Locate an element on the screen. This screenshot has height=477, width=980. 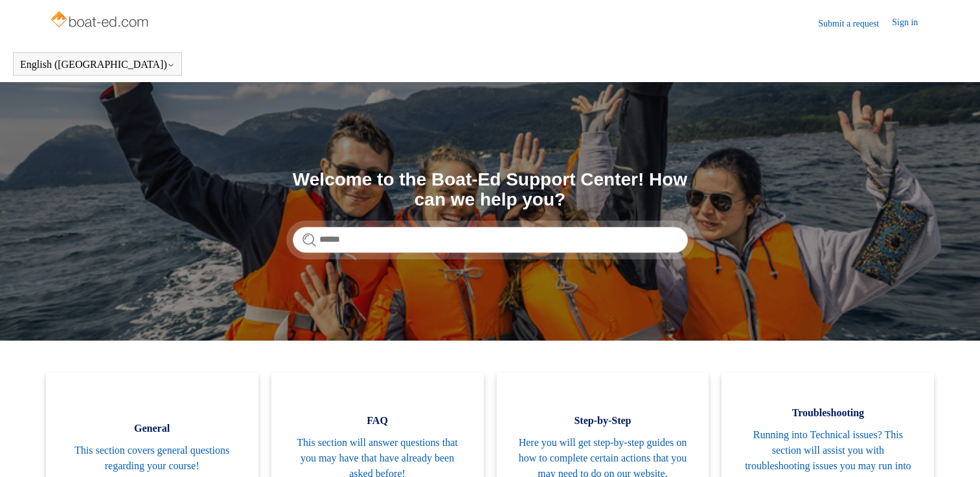
input: Search is located at coordinates (490, 240).